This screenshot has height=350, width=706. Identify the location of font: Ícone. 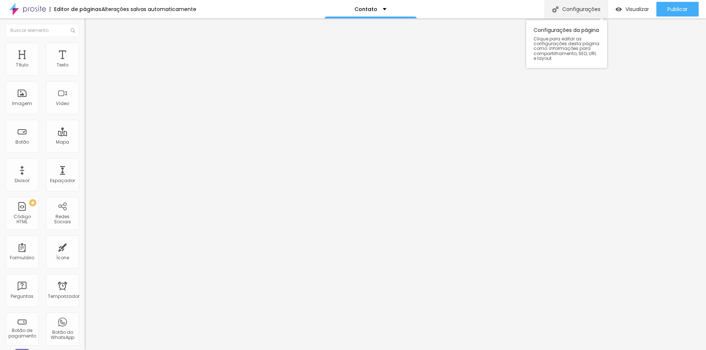
(62, 258).